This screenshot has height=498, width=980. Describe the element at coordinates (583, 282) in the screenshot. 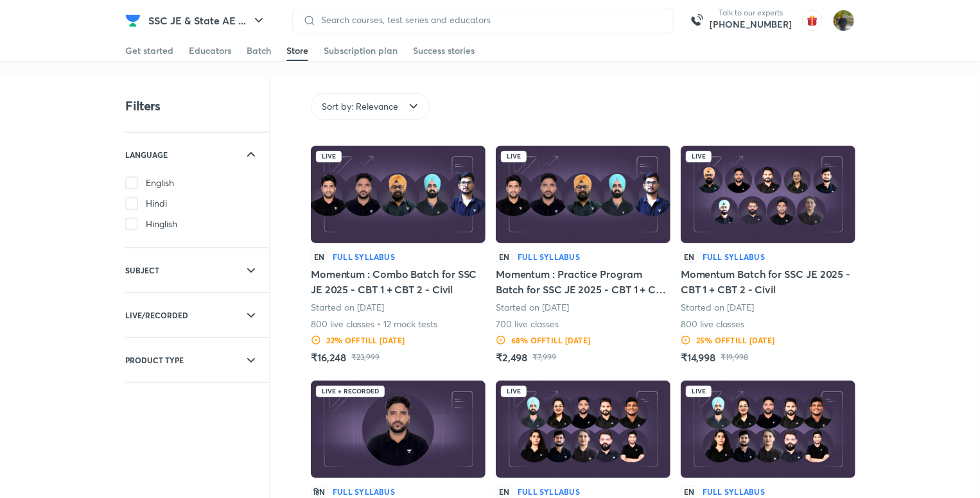

I see `h5: Momentum : Practice Program Batch for SSC JE 2025 - CBT 1 + CBT 2 - Civil` at that location.